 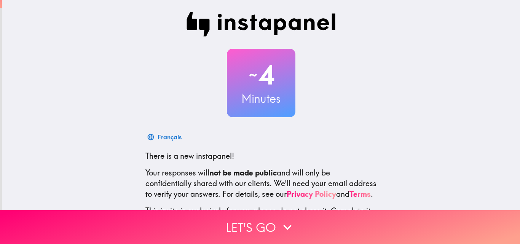 I want to click on button: Français, so click(x=165, y=137).